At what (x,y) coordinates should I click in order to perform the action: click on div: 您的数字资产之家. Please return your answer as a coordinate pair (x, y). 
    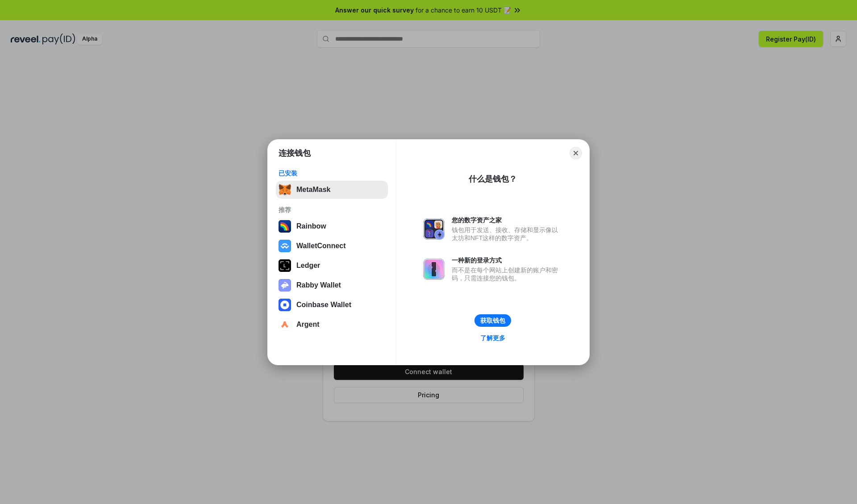
    Looking at the image, I should click on (507, 220).